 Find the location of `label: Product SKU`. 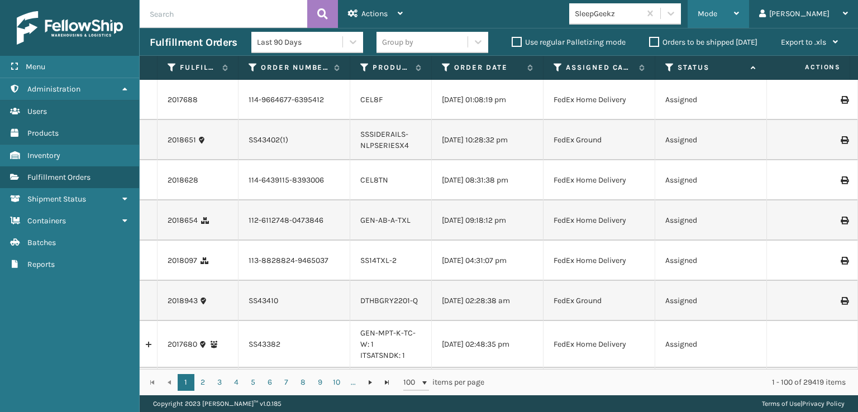

label: Product SKU is located at coordinates (391, 68).